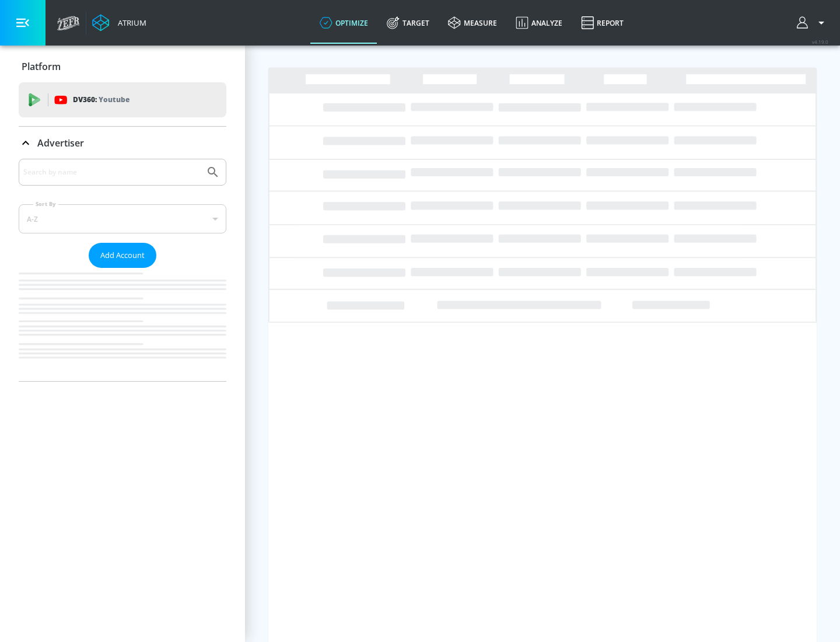 The image size is (840, 642). I want to click on a: optimize, so click(344, 23).